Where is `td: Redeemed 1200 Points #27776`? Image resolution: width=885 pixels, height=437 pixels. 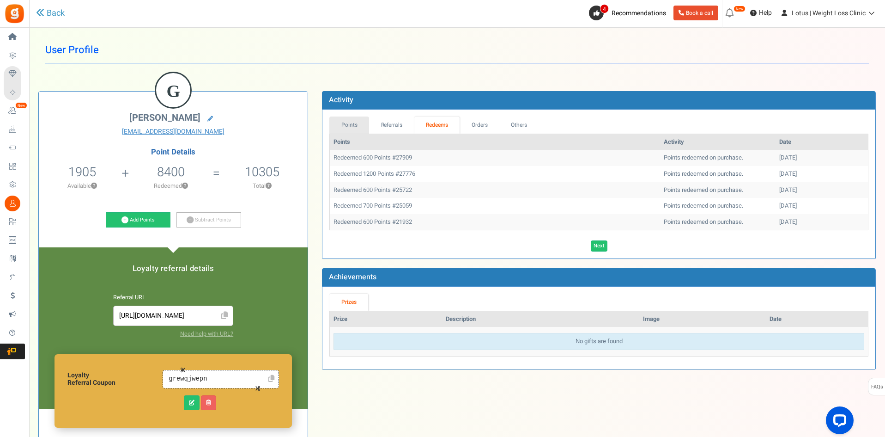
td: Redeemed 1200 Points #27776 is located at coordinates (495, 174).